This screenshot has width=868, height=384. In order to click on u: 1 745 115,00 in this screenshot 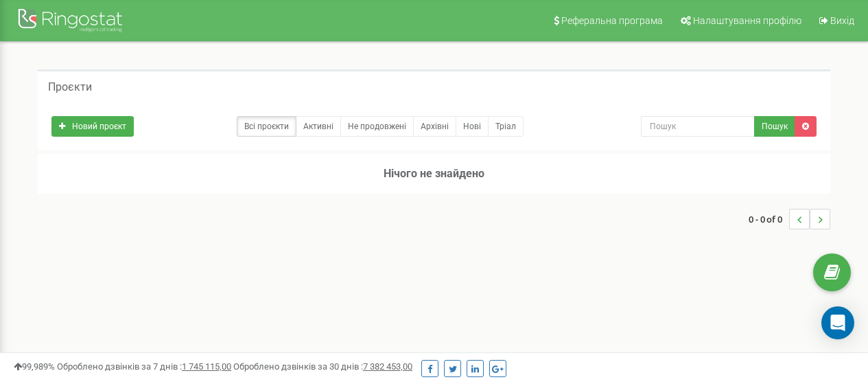, I will do `click(207, 366)`.